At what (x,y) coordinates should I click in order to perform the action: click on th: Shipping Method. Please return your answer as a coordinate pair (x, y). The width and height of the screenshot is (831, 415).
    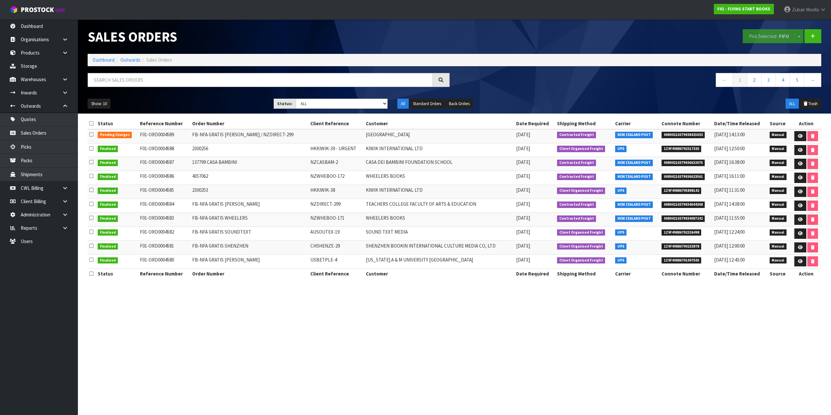
    Looking at the image, I should click on (584, 274).